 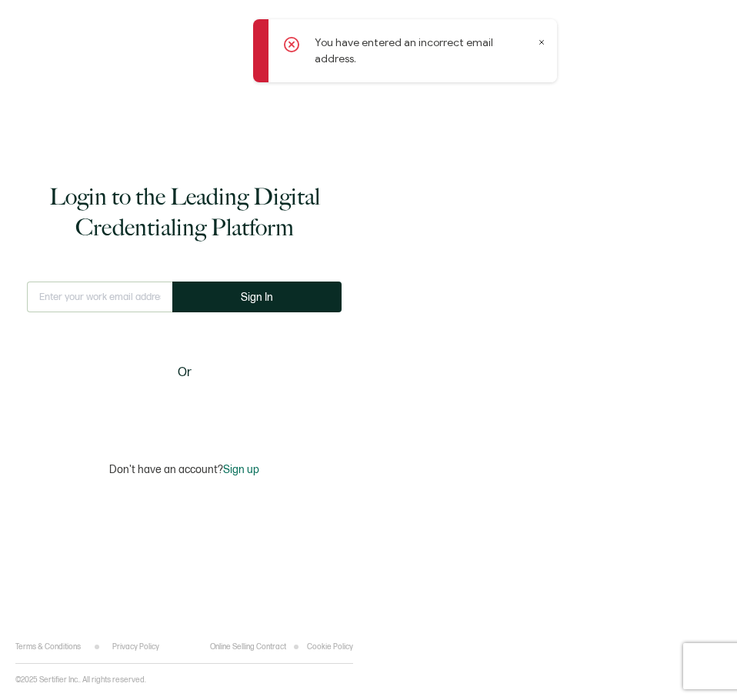 I want to click on p: Don't have an account?, so click(x=184, y=469).